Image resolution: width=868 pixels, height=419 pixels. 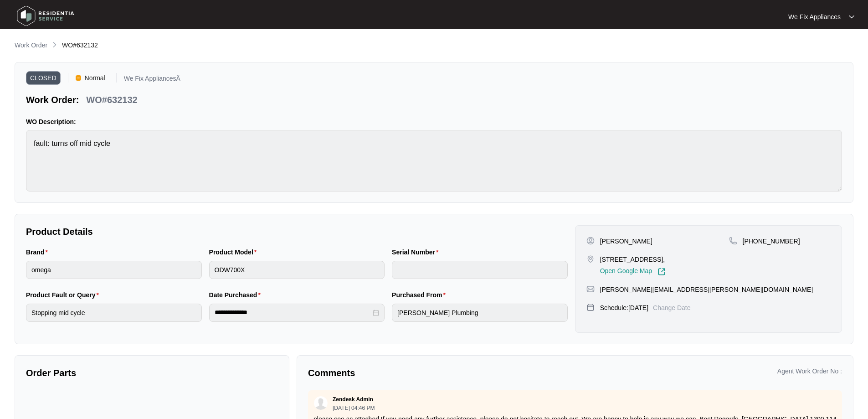 What do you see at coordinates (421, 295) in the screenshot?
I see `label: Purchased From` at bounding box center [421, 295].